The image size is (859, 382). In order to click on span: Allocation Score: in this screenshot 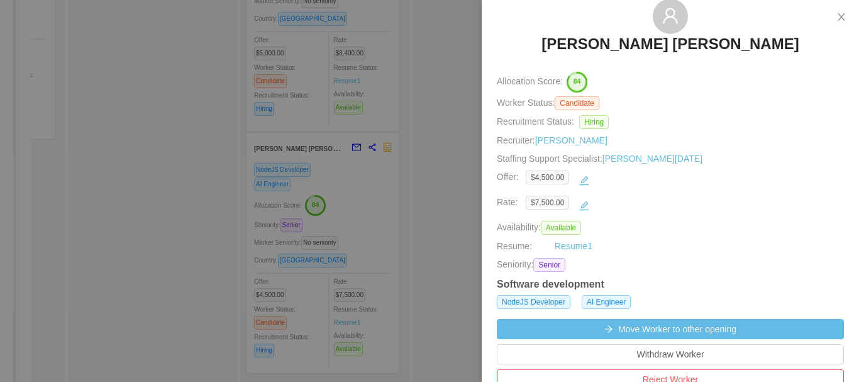, I will do `click(530, 82)`.